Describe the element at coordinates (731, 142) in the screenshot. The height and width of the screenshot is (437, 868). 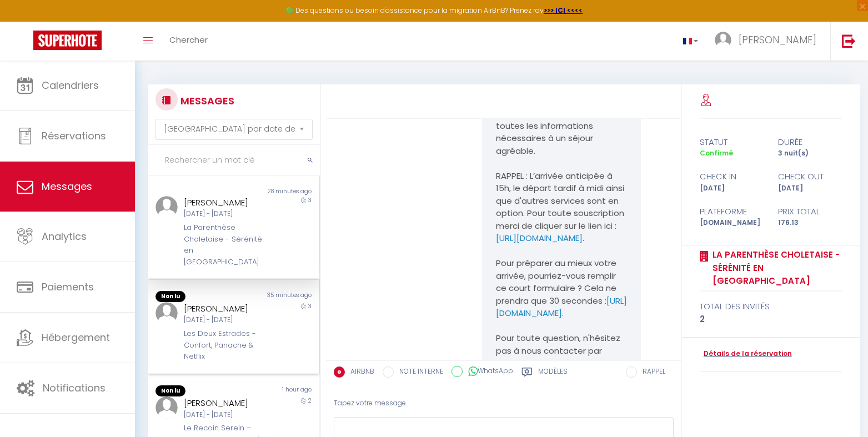
I see `div: statut` at that location.